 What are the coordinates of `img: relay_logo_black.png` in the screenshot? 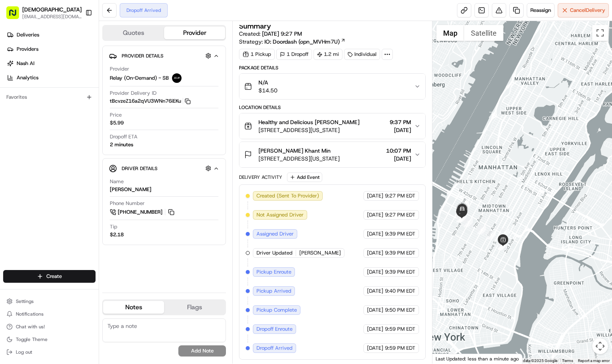 It's located at (177, 78).